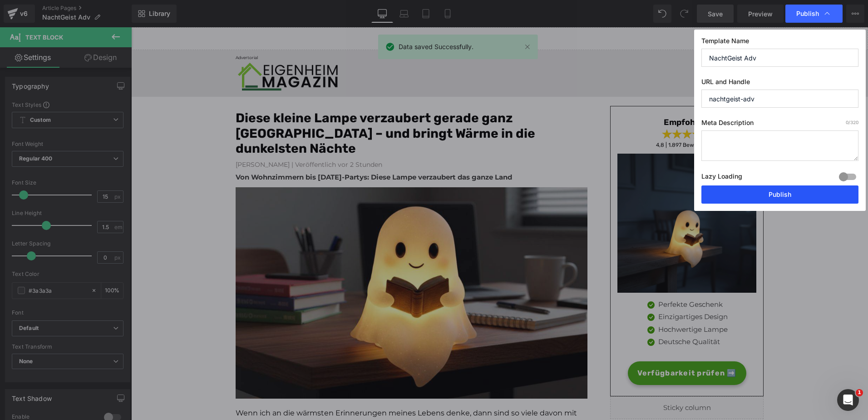 This screenshot has height=420, width=868. Describe the element at coordinates (847, 122) in the screenshot. I see `span: 0` at that location.